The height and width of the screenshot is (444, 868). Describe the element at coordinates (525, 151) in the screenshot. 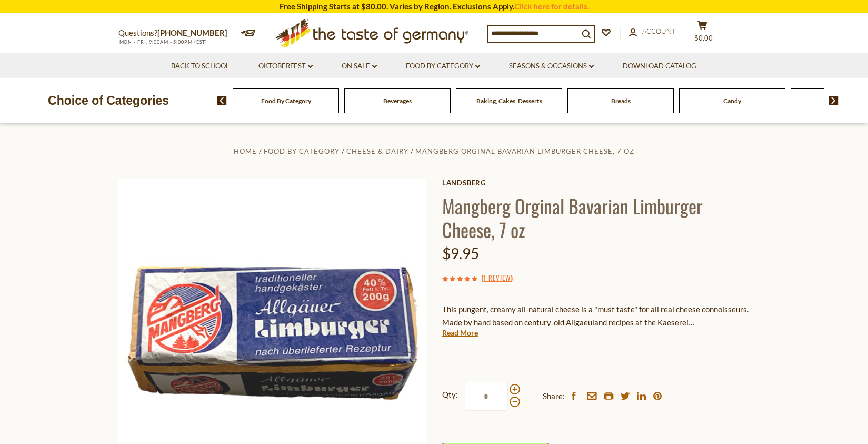

I see `span: Mangberg Orginal Bavarian Limburger Cheese, 7 oz` at that location.